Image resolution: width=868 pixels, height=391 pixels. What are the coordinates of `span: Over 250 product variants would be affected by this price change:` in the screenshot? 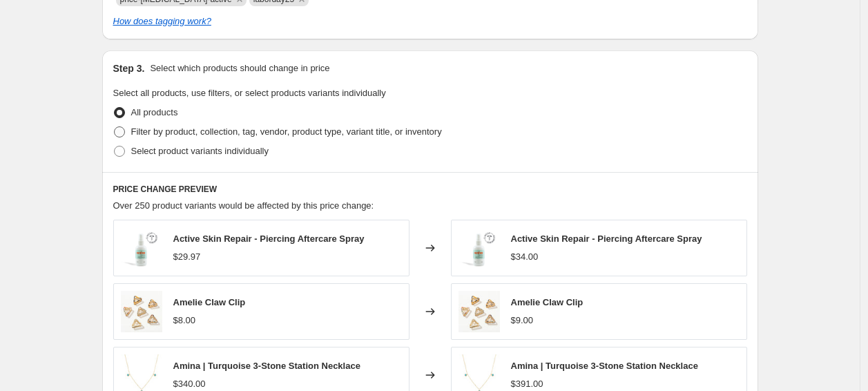 It's located at (244, 205).